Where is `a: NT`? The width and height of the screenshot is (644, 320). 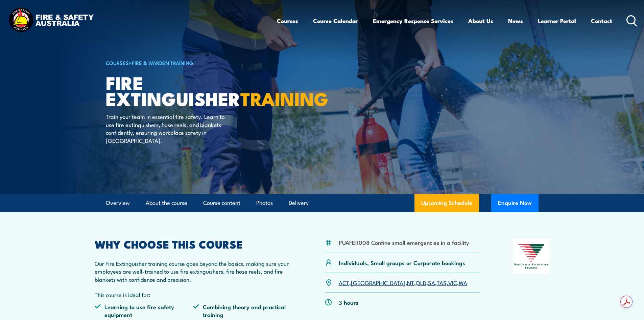
a: NT is located at coordinates (410, 282).